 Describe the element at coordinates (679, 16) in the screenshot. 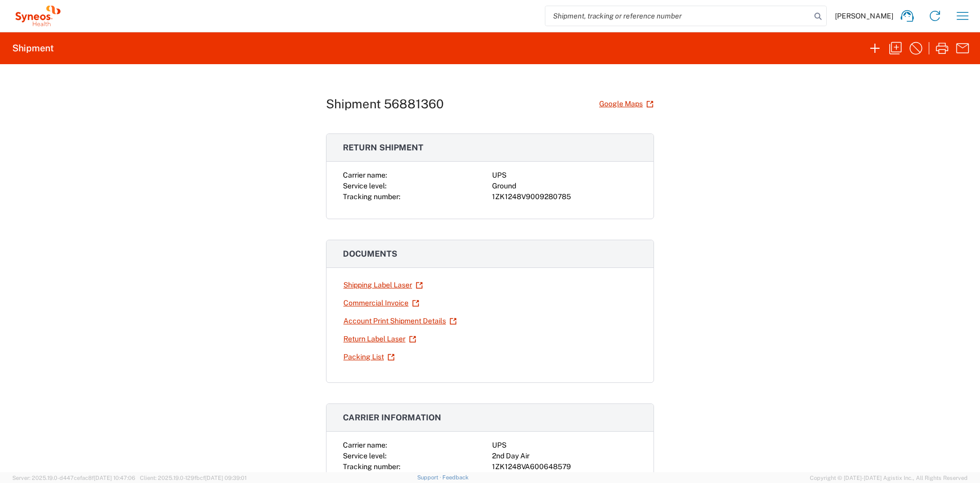

I see `input: Shipment, tracking or reference number` at that location.